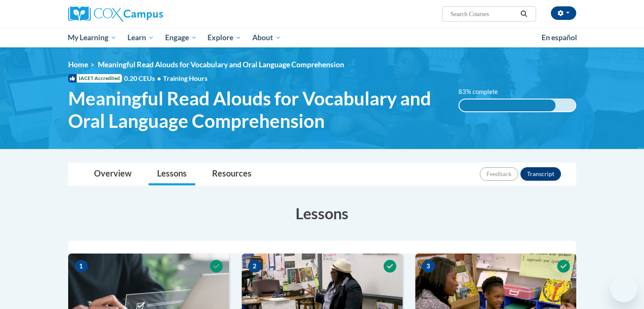  What do you see at coordinates (115, 14) in the screenshot?
I see `img: Cox Campus` at bounding box center [115, 14].